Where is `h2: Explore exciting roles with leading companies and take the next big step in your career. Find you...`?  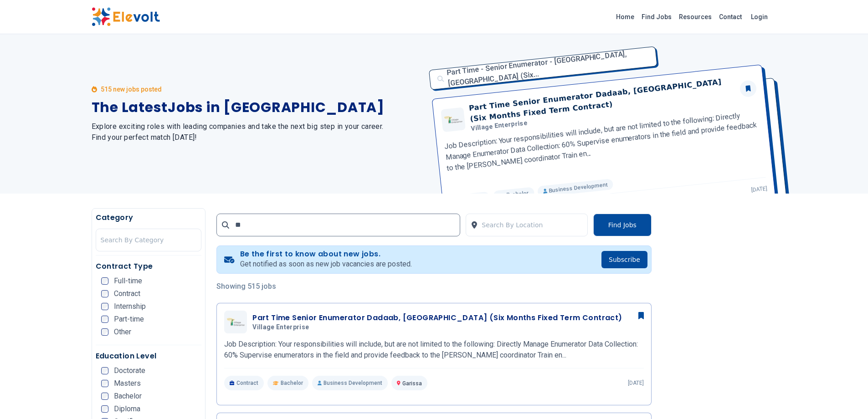 h2: Explore exciting roles with leading companies and take the next big step in your career. Find you... is located at coordinates (257, 133).